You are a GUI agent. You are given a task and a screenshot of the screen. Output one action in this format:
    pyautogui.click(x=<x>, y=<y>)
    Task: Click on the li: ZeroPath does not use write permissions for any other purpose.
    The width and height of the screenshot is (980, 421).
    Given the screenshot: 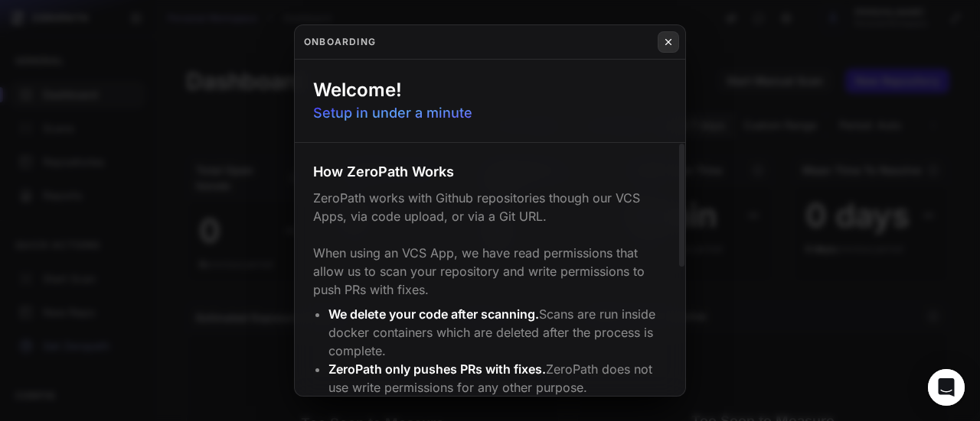 What is the action you would take?
    pyautogui.click(x=498, y=379)
    